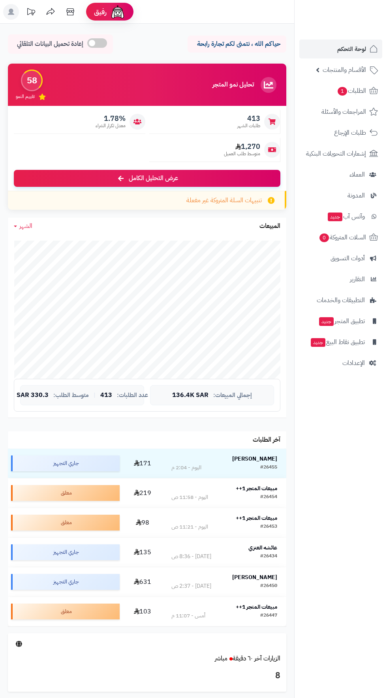 Image resolution: width=387 pixels, height=698 pixels. Describe the element at coordinates (25, 96) in the screenshot. I see `span: تقييم النمو` at that location.